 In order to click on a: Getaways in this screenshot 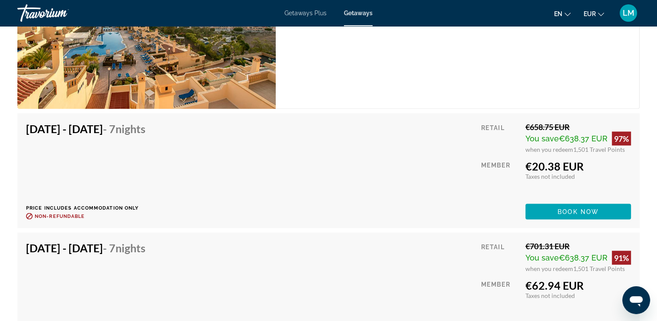, I will do `click(358, 13)`.